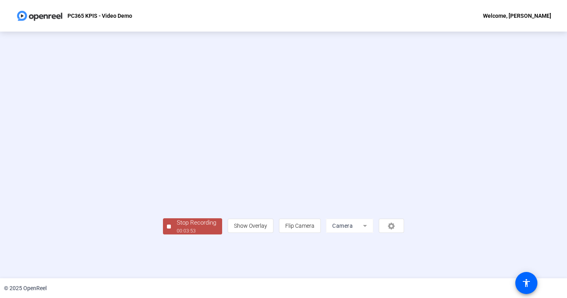  What do you see at coordinates (251, 226) in the screenshot?
I see `span: Show Overlay` at bounding box center [251, 226].